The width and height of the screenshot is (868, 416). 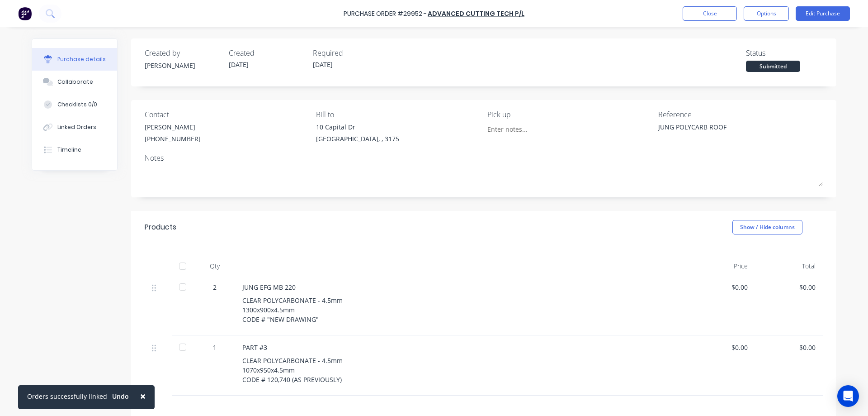 What do you see at coordinates (461, 309) in the screenshot?
I see `div: CLEAR POLYCARBONATE - 4.5mm 1300x900x4.5mm CODE # "NEW DRAWING"` at bounding box center [461, 309].